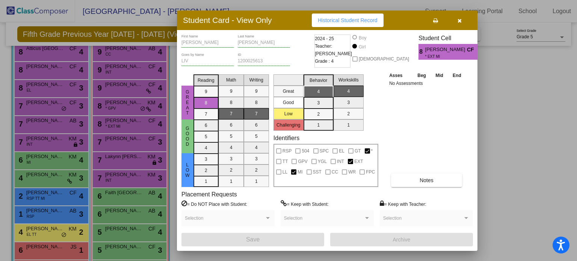  I want to click on span: Historical Student Record, so click(348, 20).